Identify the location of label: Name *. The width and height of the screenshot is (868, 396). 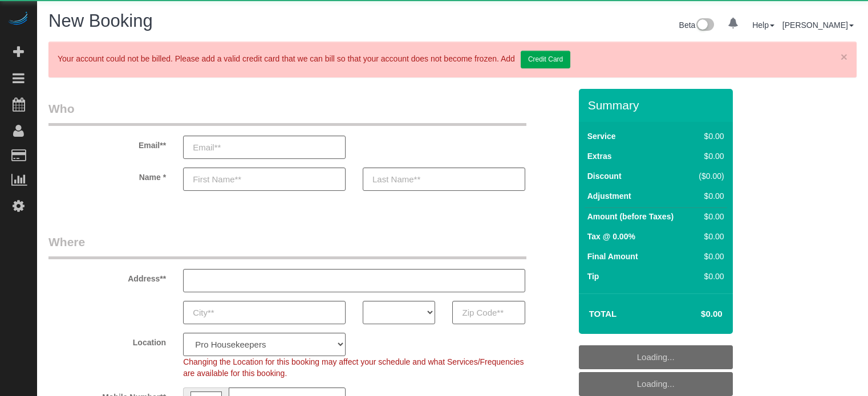
(107, 175).